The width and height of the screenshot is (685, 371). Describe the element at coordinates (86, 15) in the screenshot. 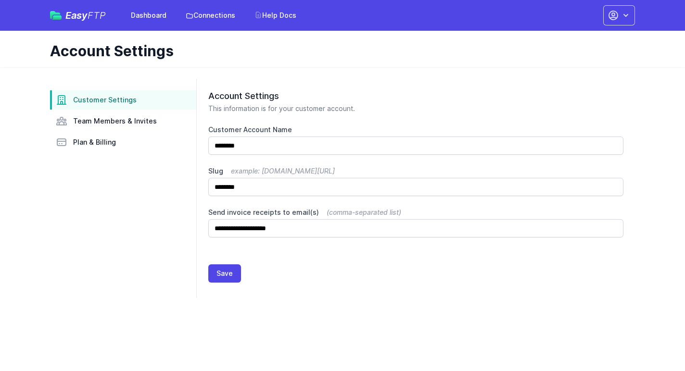

I see `span: Easy` at that location.